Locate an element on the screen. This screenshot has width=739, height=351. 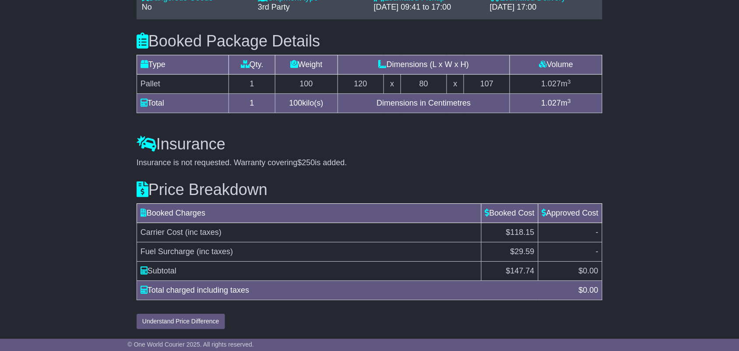
td: 100 is located at coordinates (306, 84).